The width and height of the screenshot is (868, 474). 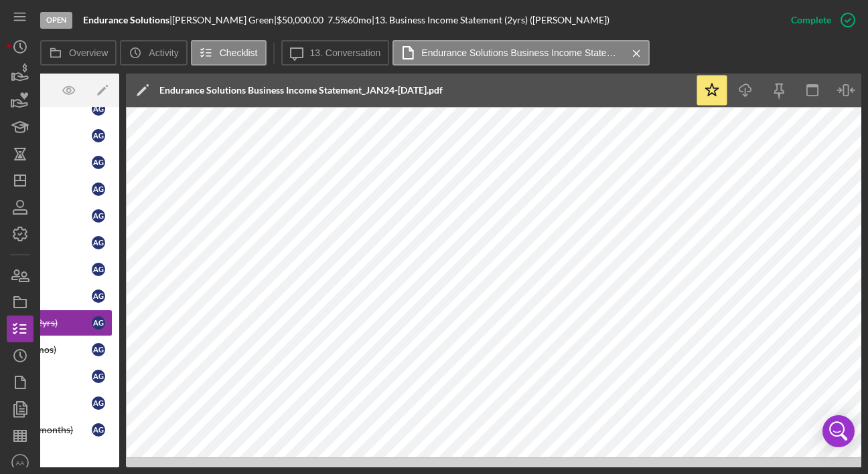 What do you see at coordinates (239, 53) in the screenshot?
I see `label: Checklist` at bounding box center [239, 53].